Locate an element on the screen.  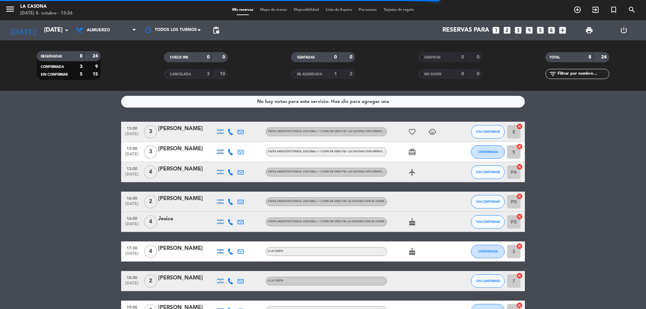
span: RE AGENDADA is located at coordinates (309, 74).